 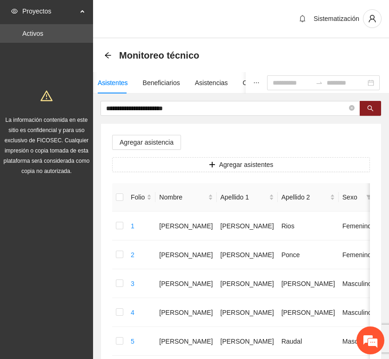 What do you see at coordinates (133, 226) in the screenshot?
I see `a: 1` at bounding box center [133, 226].